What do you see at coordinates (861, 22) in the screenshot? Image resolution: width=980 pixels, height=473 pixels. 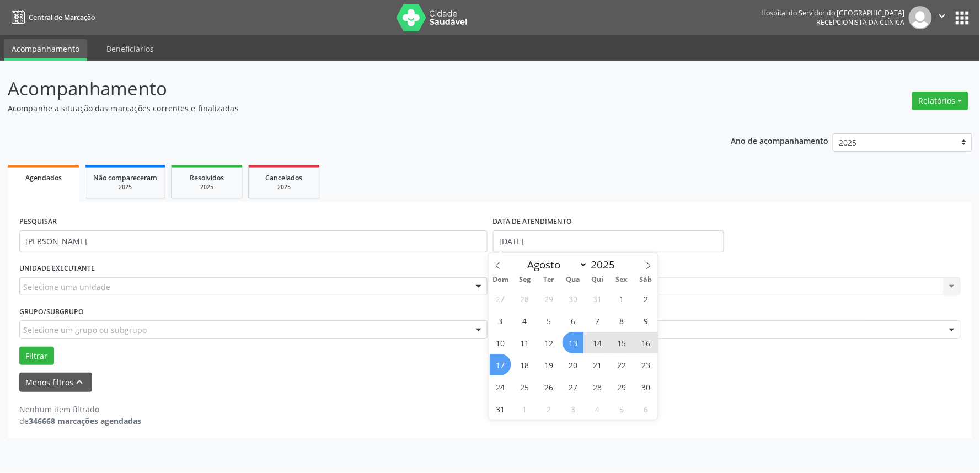 I see `span: Recepcionista da clínica` at bounding box center [861, 22].